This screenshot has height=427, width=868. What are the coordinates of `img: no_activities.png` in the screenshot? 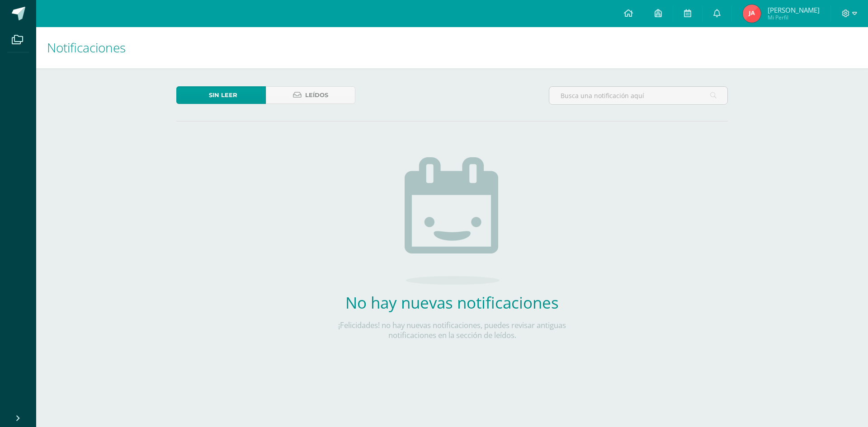 It's located at (452, 221).